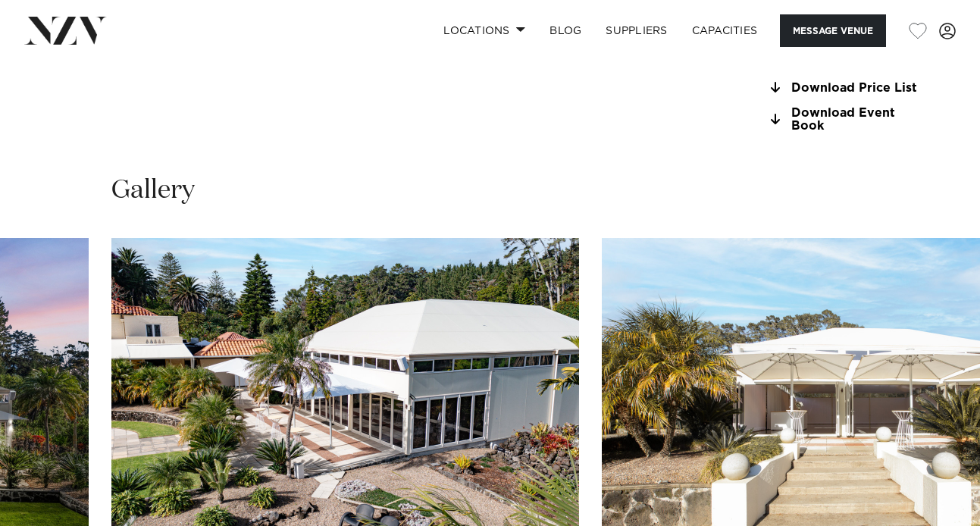 The width and height of the screenshot is (980, 526). I want to click on a: Download Price List, so click(848, 88).